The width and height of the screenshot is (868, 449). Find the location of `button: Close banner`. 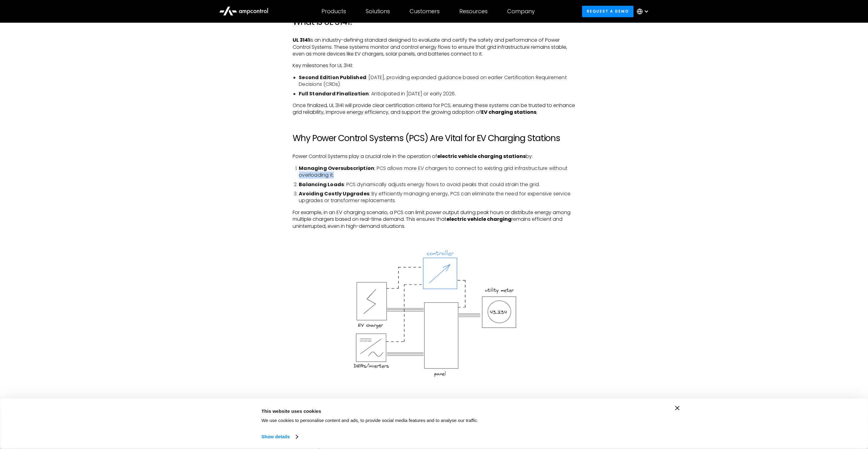

button: Close banner is located at coordinates (678, 408).